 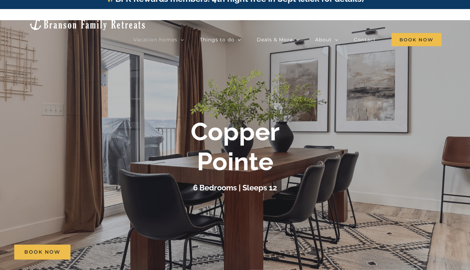 I want to click on a: Contact, so click(x=365, y=40).